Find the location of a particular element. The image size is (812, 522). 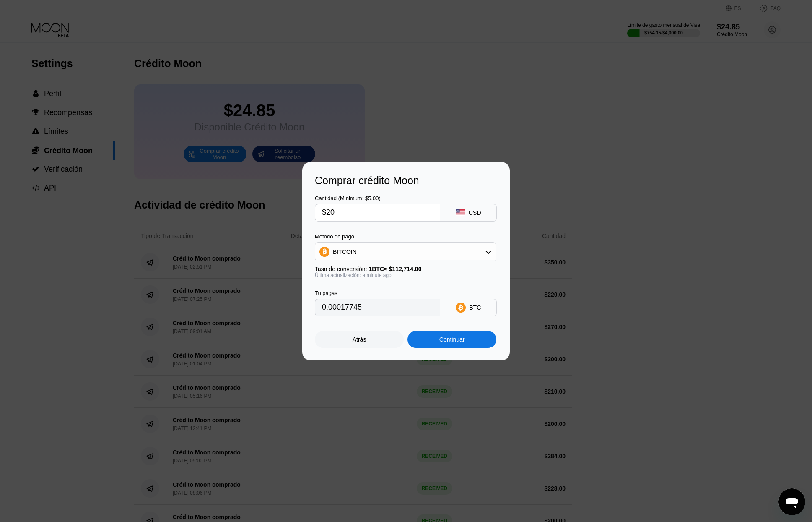

div: Método de pago is located at coordinates (406, 236).